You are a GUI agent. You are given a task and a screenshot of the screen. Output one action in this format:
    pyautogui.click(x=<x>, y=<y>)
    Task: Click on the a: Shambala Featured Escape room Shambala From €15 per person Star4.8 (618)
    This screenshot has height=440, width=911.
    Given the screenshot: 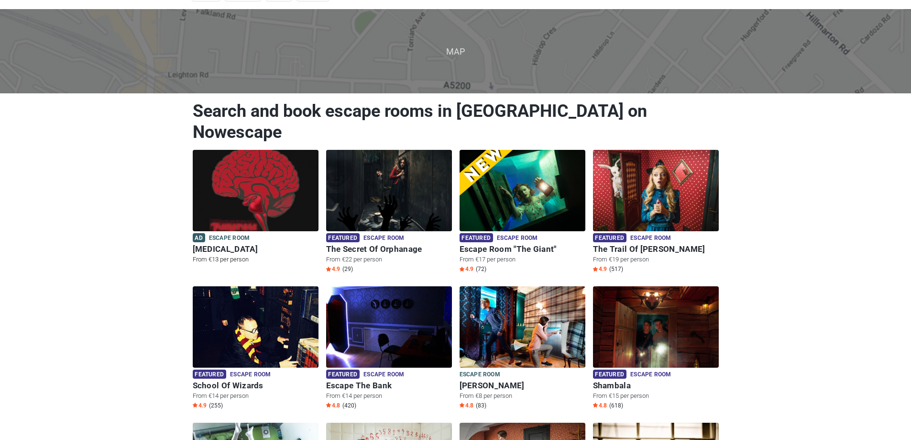 What is the action you would take?
    pyautogui.click(x=656, y=348)
    